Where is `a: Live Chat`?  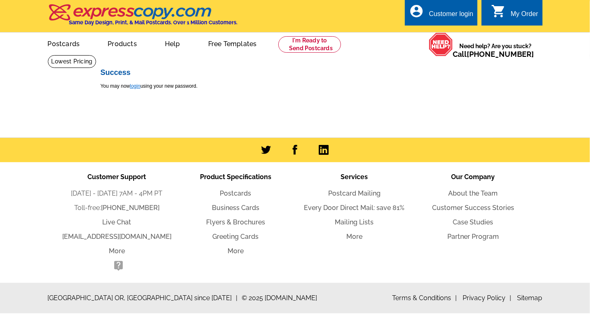
a: Live Chat is located at coordinates (117, 222).